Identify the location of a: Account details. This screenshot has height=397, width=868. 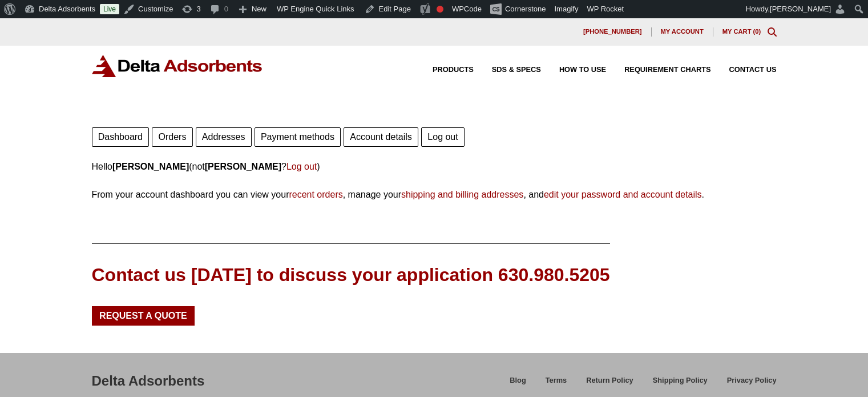
(381, 137).